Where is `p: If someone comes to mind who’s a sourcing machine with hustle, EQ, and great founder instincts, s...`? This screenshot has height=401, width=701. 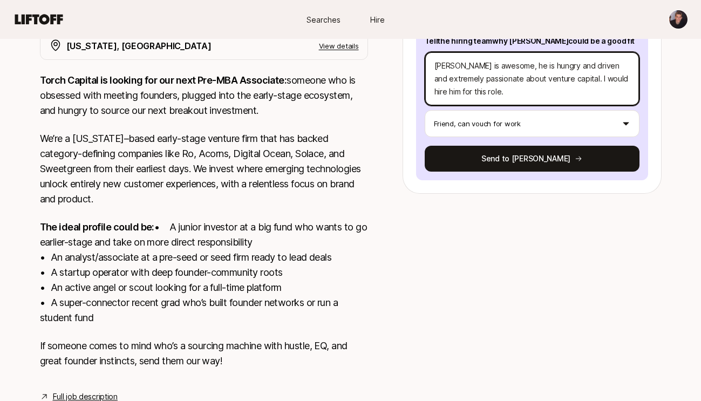
p: If someone comes to mind who’s a sourcing machine with hustle, EQ, and great founder instincts, s... is located at coordinates (204, 354).